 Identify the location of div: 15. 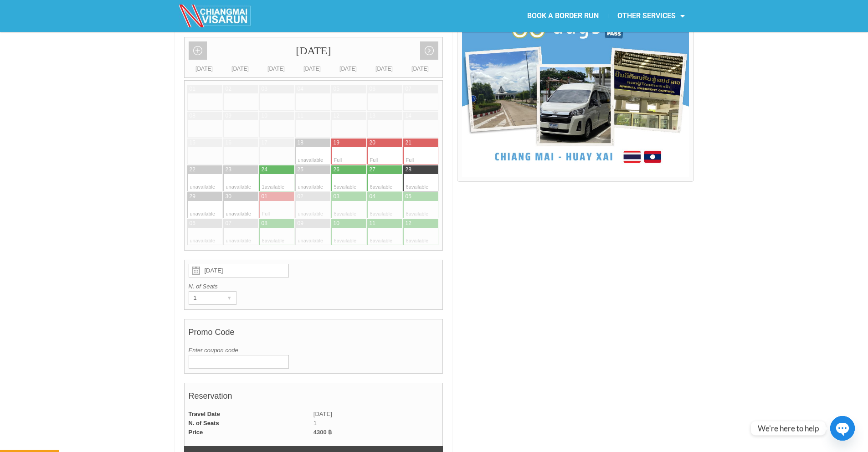
(192, 143).